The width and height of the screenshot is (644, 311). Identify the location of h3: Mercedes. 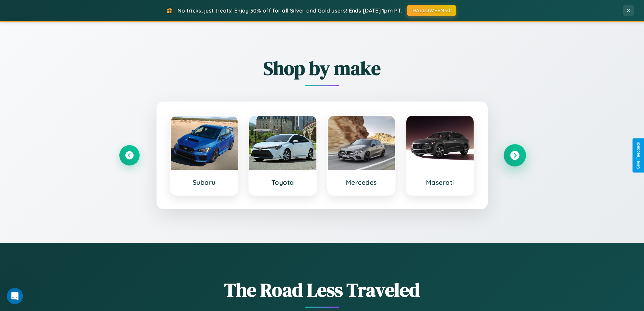
(361, 182).